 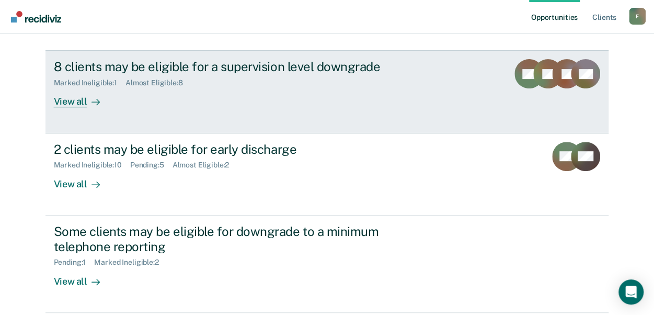 What do you see at coordinates (130, 262) in the screenshot?
I see `div: Marked Ineligible : 2` at bounding box center [130, 262].